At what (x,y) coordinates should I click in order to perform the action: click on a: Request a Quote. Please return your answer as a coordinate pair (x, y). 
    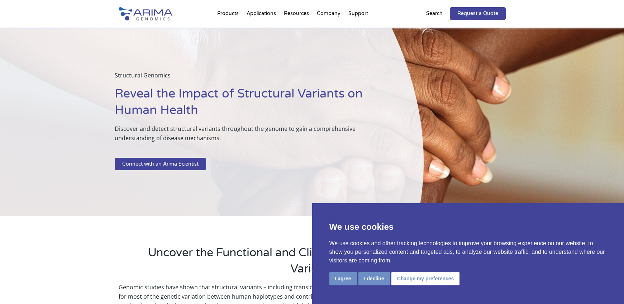
    Looking at the image, I should click on (478, 14).